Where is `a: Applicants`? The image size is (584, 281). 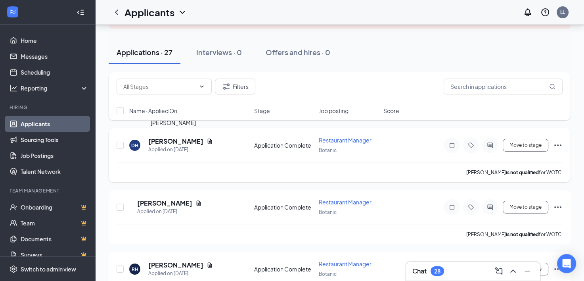 a: Applicants is located at coordinates (54, 124).